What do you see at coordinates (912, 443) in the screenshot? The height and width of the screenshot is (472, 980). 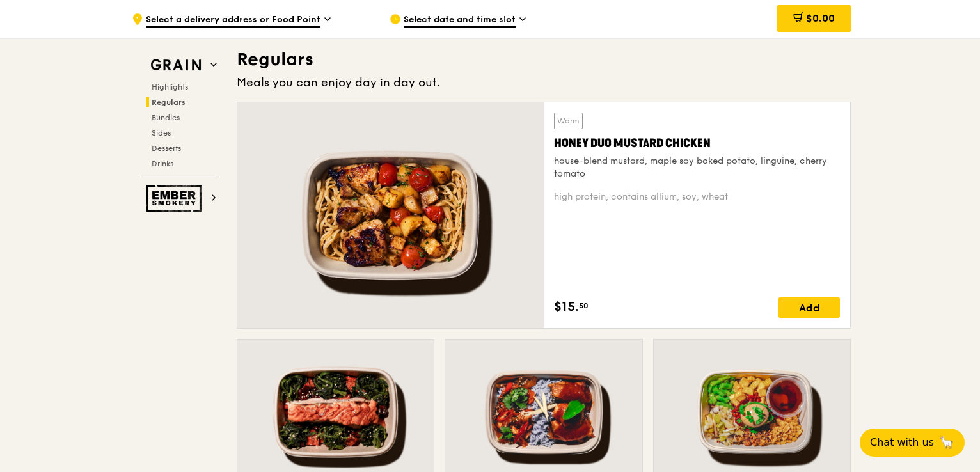 I see `button: Chat with us🦙` at bounding box center [912, 443].